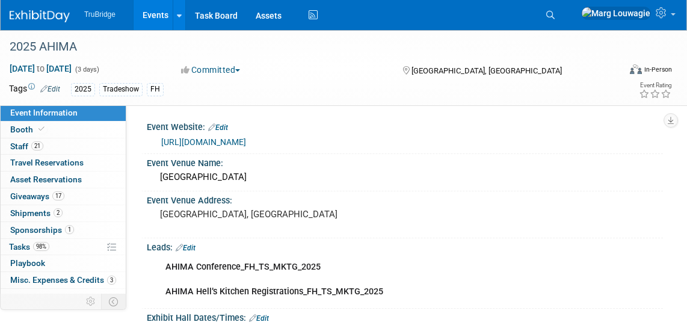 This screenshot has width=687, height=325. I want to click on span: TruBridge, so click(100, 14).